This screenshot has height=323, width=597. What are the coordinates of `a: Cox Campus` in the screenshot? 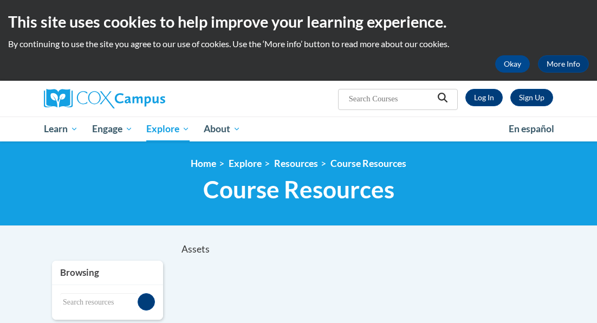 It's located at (123, 99).